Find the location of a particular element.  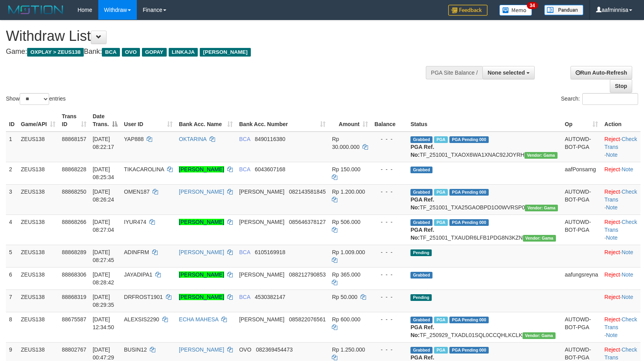

td: 7 is located at coordinates (12, 301).